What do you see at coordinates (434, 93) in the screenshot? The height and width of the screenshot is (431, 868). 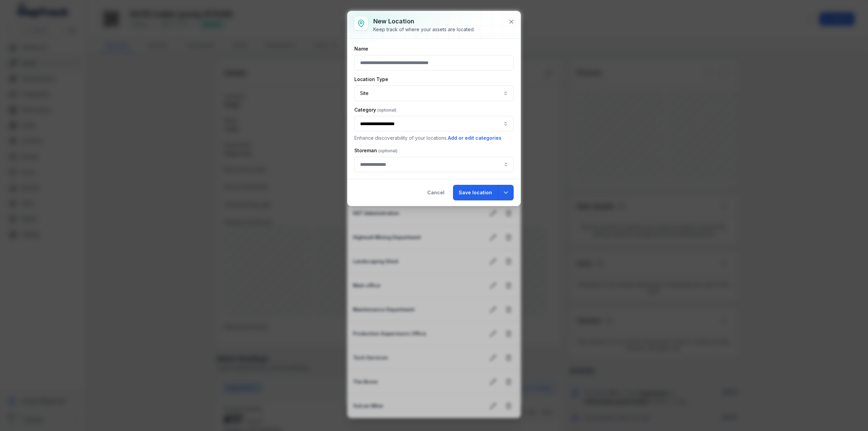 I see `button: Site` at bounding box center [434, 93].